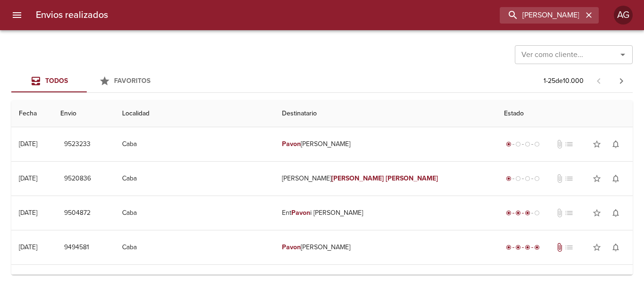 This screenshot has width=644, height=286. Describe the element at coordinates (32, 114) in the screenshot. I see `th: Fecha` at that location.